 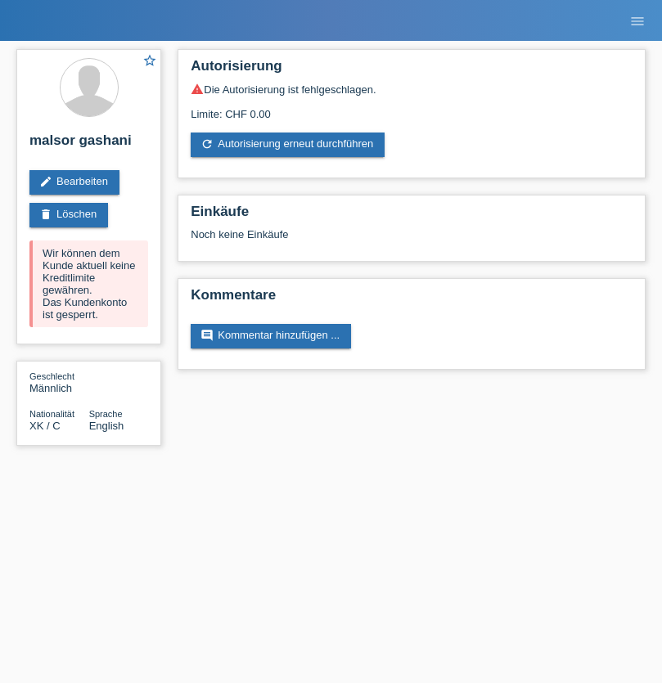 I want to click on a: commentKommentar hinzufügen ..., so click(x=271, y=336).